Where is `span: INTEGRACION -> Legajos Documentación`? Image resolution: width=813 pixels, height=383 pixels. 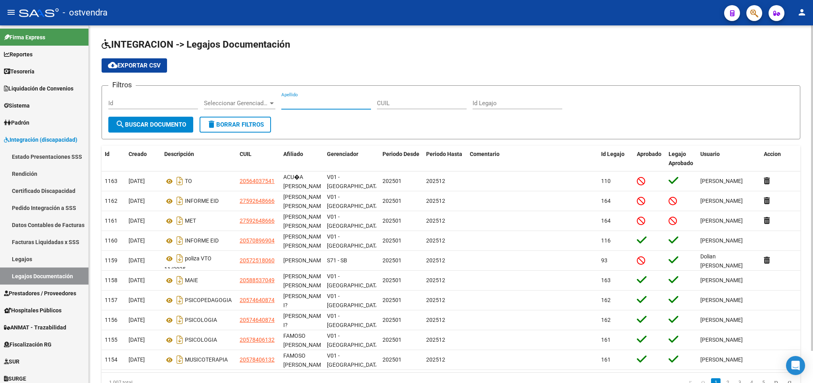 span: INTEGRACION -> Legajos Documentación is located at coordinates (196, 44).